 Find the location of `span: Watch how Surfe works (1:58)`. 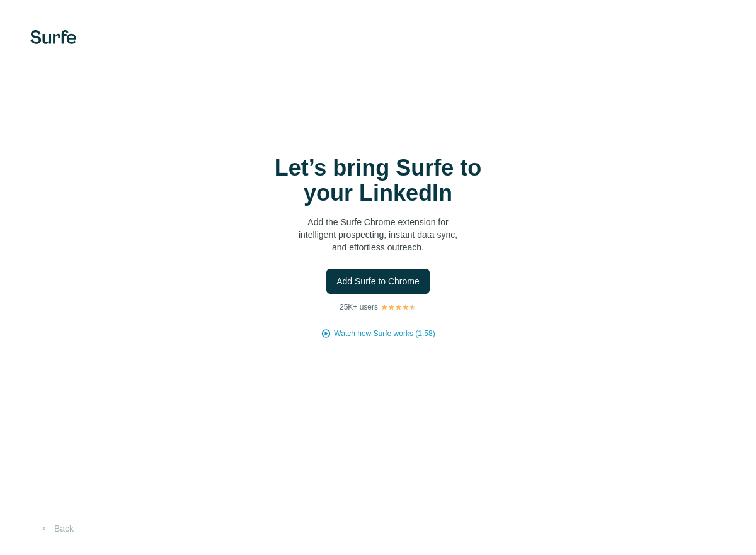

span: Watch how Surfe works (1:58) is located at coordinates (384, 334).